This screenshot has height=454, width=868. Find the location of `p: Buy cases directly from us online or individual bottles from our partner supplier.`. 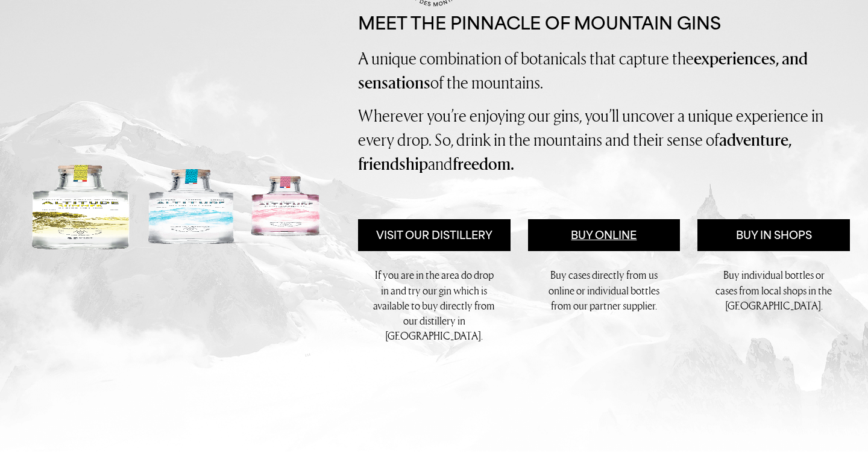

p: Buy cases directly from us online or individual bottles from our partner supplier. is located at coordinates (604, 290).